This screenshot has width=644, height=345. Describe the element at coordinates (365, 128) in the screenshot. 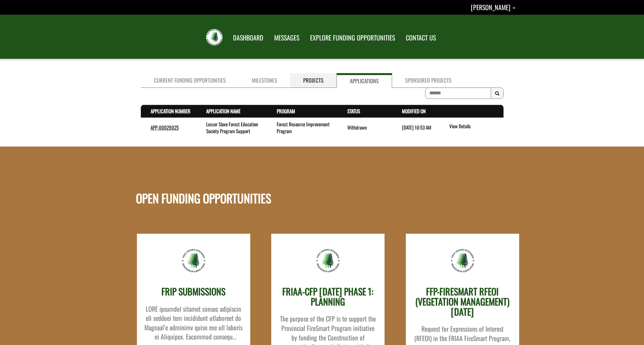

I see `td: Withdrawn` at that location.